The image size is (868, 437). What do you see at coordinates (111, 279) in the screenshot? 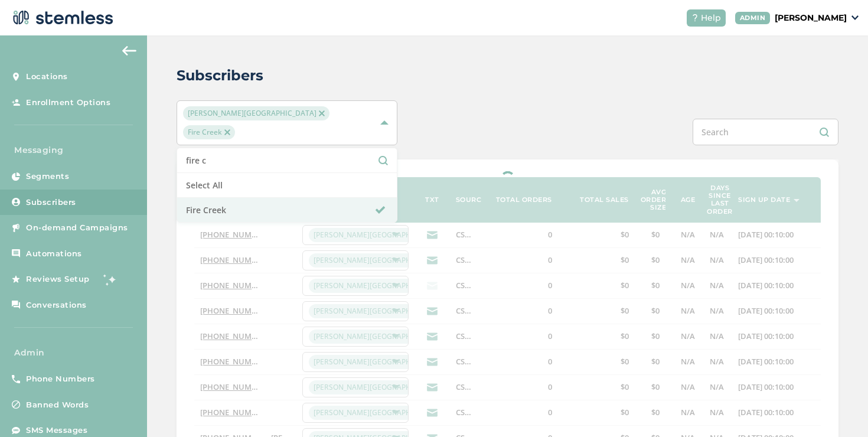
I see `img: glitter-stars-b7820f95.gif` at bounding box center [111, 279].